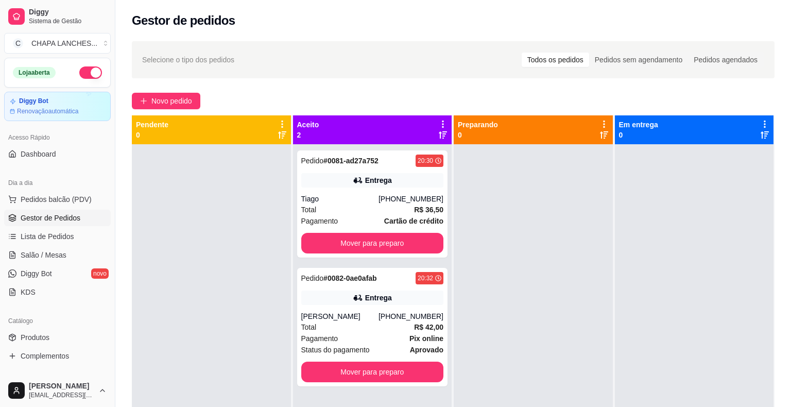  I want to click on div: Pedidos agendados, so click(725, 60).